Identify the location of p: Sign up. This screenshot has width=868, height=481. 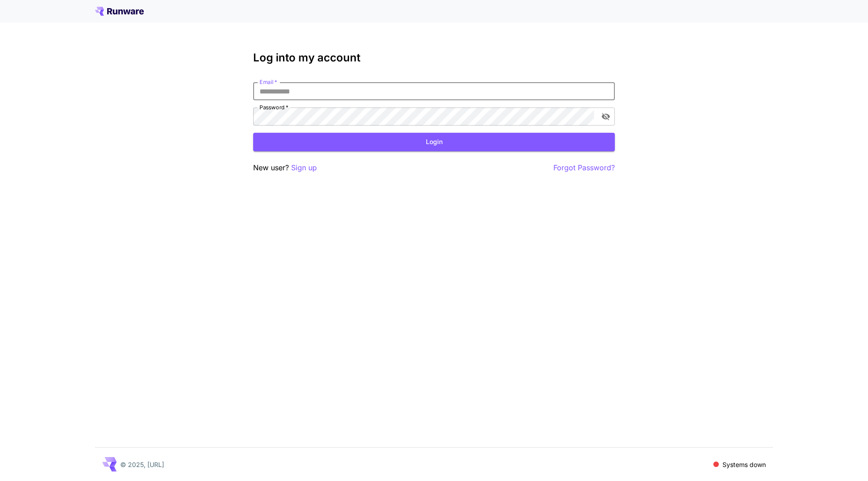
(304, 168).